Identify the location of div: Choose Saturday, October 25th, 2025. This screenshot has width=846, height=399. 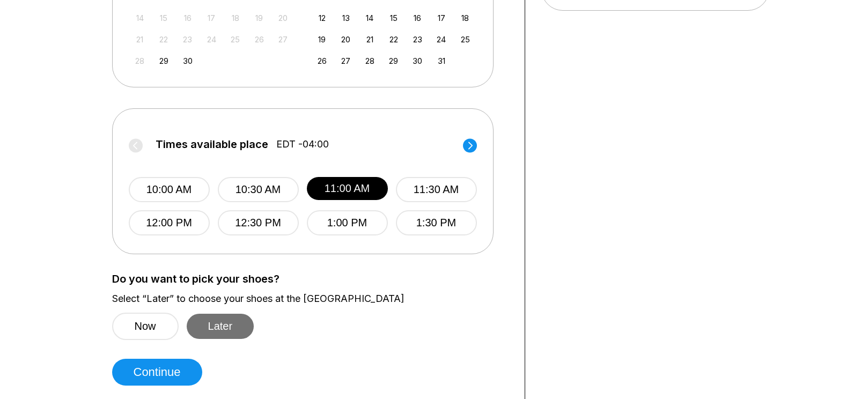
(465, 39).